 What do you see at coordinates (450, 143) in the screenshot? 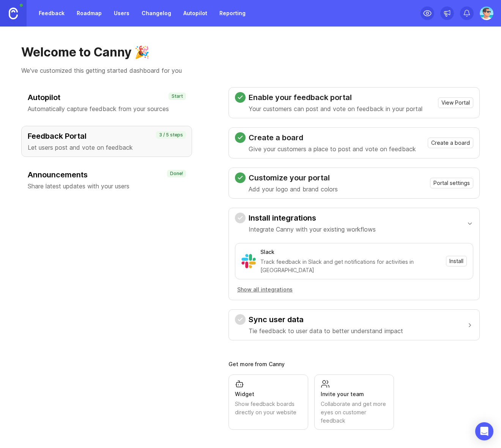
I see `span: Create a board` at bounding box center [450, 143].